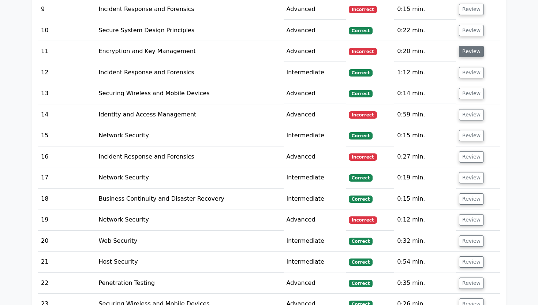  Describe the element at coordinates (189, 283) in the screenshot. I see `td: Penetration Testing` at that location.